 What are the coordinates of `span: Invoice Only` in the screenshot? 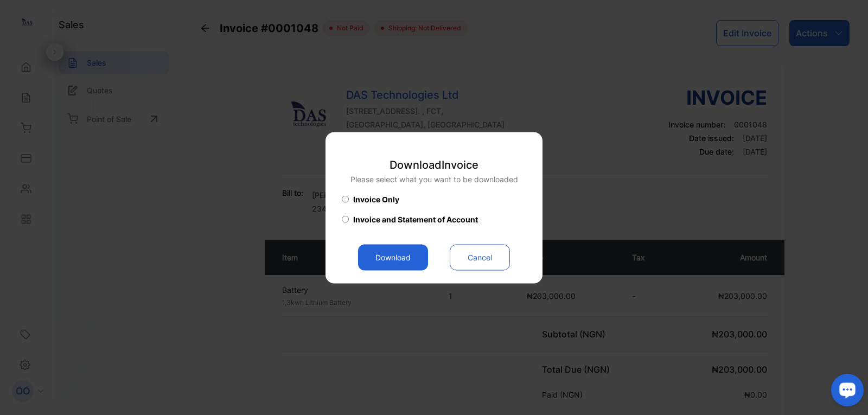 It's located at (376, 199).